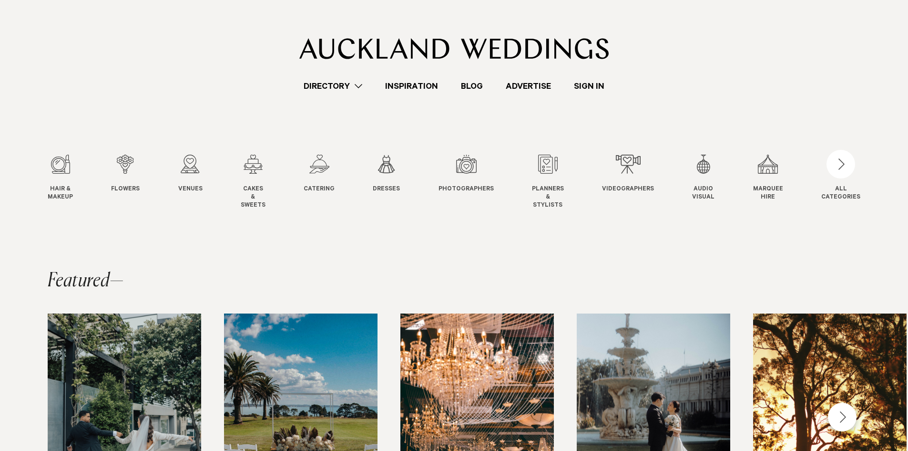  I want to click on span: Planners & Stylists, so click(548, 197).